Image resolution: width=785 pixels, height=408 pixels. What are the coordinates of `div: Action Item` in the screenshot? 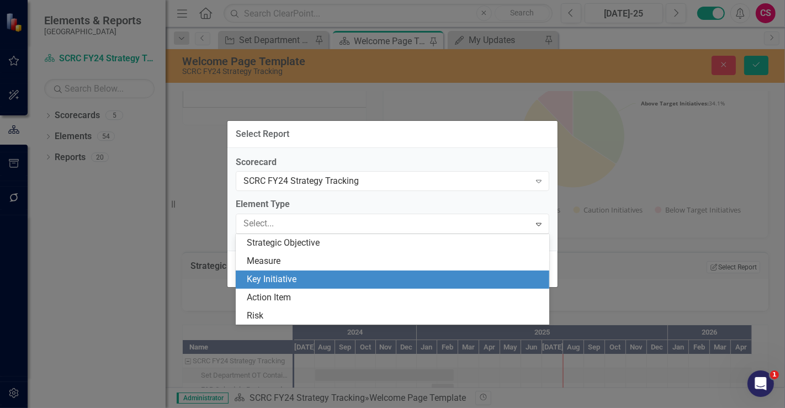 It's located at (395, 297).